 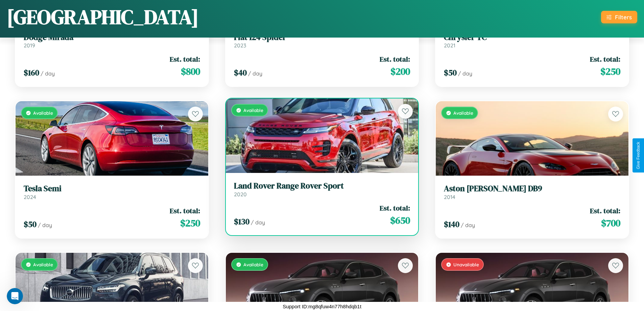 What do you see at coordinates (322, 189) in the screenshot?
I see `a: Land Rover Range Rover Sport2020` at bounding box center [322, 189].